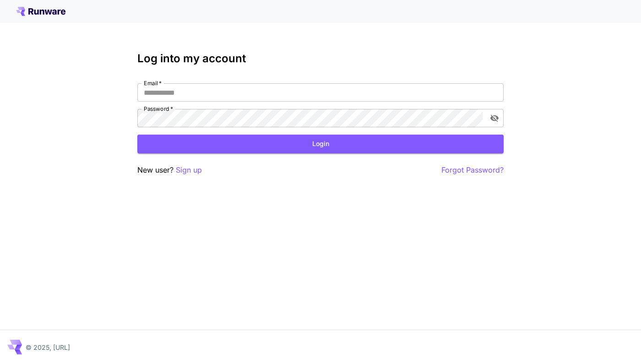 The width and height of the screenshot is (641, 364). Describe the element at coordinates (494, 118) in the screenshot. I see `button: toggle password visibility` at that location.